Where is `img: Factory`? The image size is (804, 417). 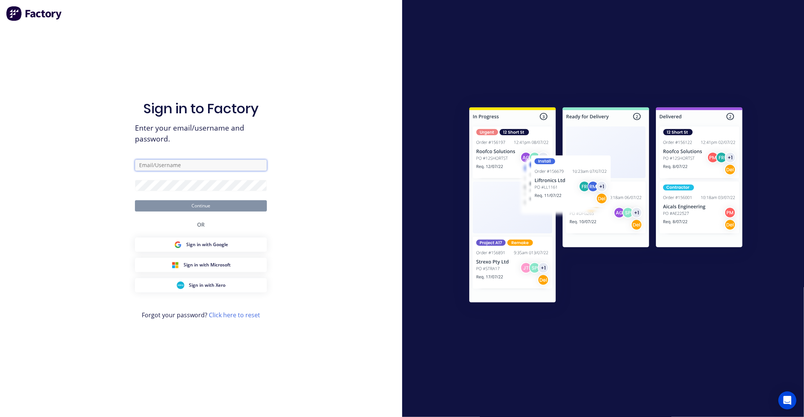 img: Factory is located at coordinates (34, 14).